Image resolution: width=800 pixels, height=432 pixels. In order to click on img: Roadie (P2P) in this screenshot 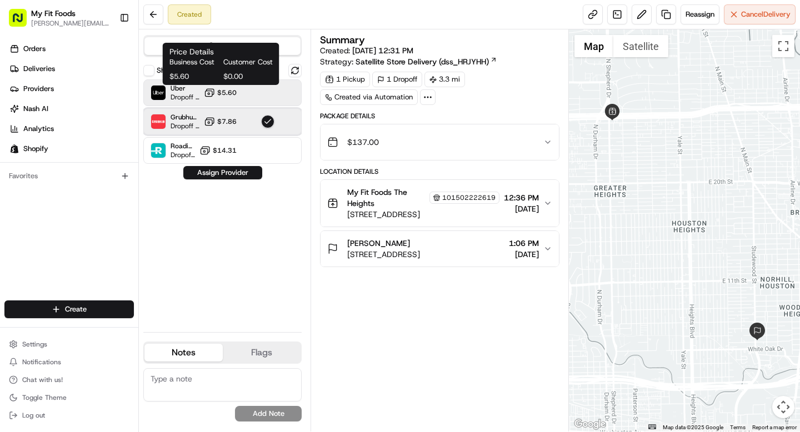, I will do `click(158, 151)`.